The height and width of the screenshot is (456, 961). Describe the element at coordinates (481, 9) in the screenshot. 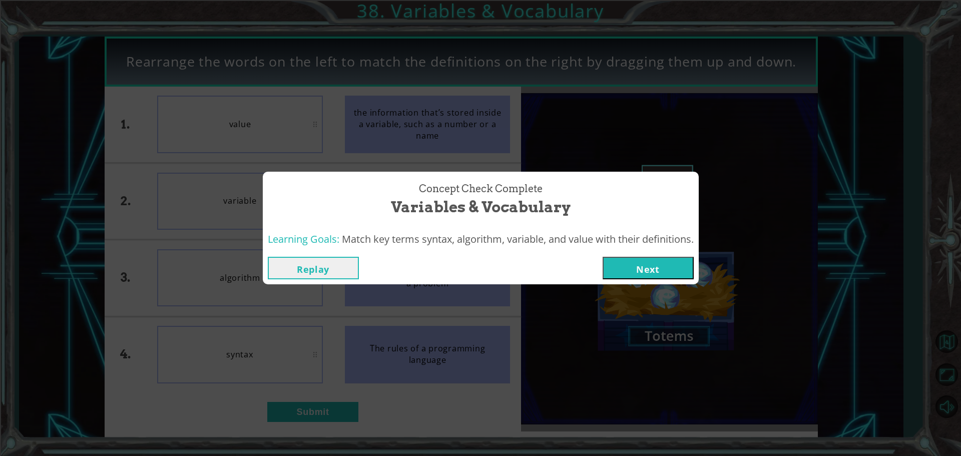

I see `div: Sort A > Z` at that location.